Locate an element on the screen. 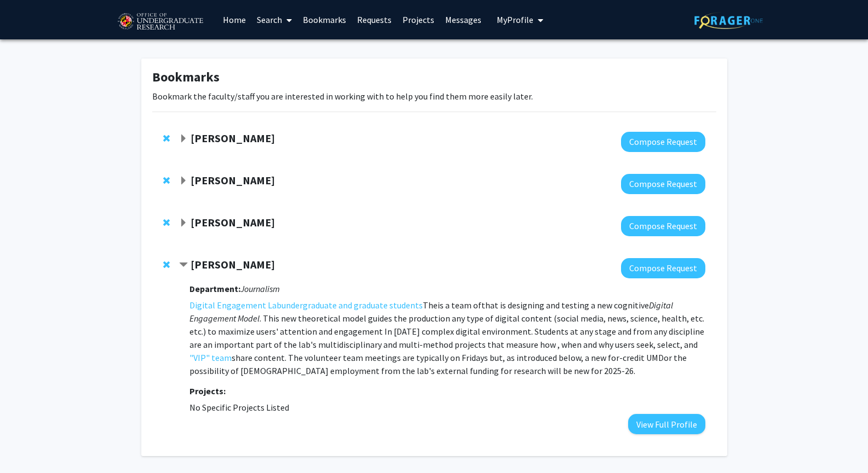 The width and height of the screenshot is (868, 473). span: My Profile is located at coordinates (514, 20).